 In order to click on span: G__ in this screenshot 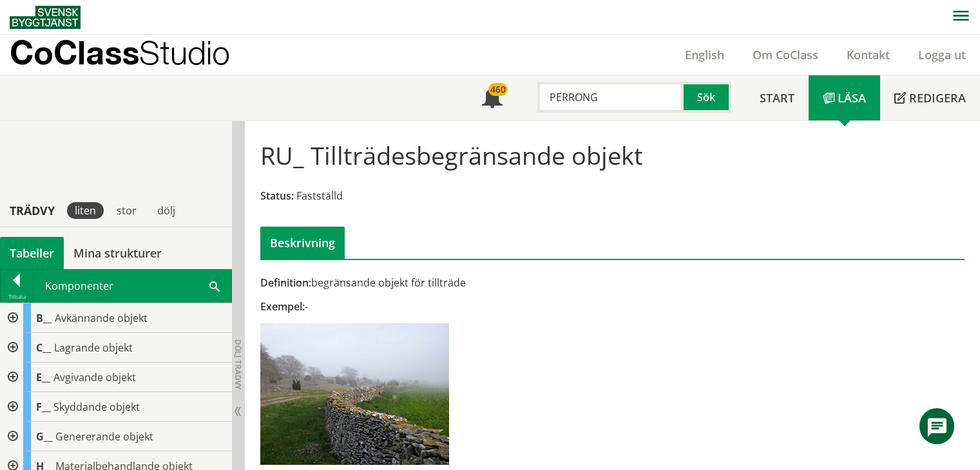, I will do `click(44, 437)`.